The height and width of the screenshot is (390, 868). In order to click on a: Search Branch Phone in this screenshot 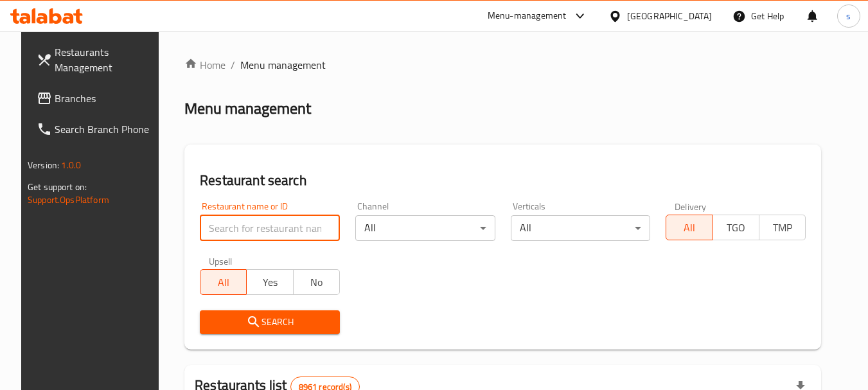, I will do `click(97, 129)`.